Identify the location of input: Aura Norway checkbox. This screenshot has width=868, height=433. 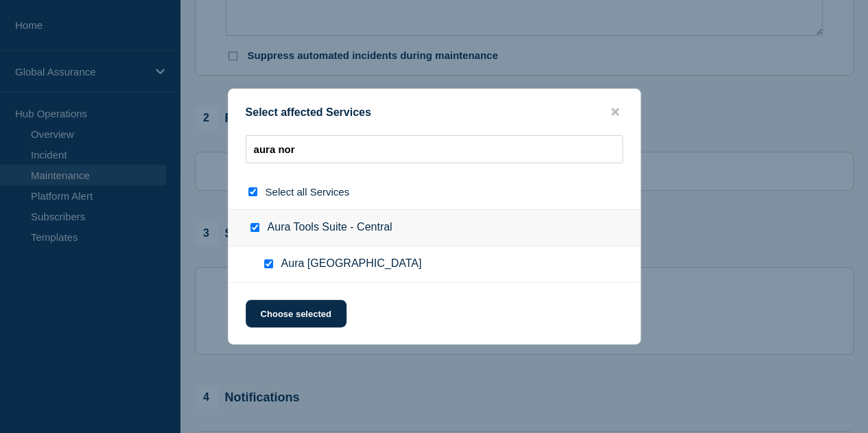
(268, 263).